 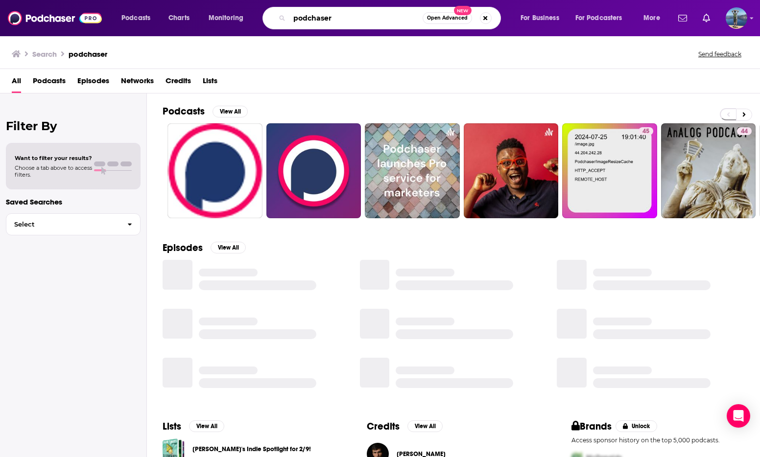 What do you see at coordinates (16, 83) in the screenshot?
I see `a: All` at bounding box center [16, 83].